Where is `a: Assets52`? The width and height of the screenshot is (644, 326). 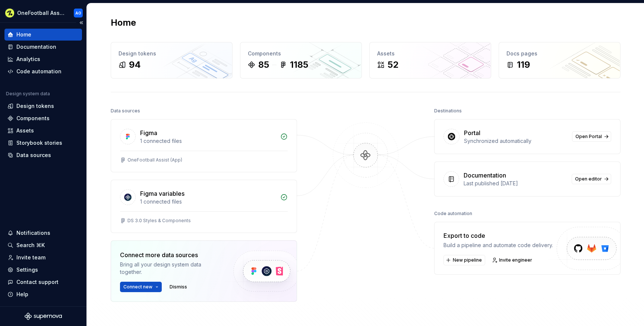
a: Assets52 is located at coordinates (430, 61).